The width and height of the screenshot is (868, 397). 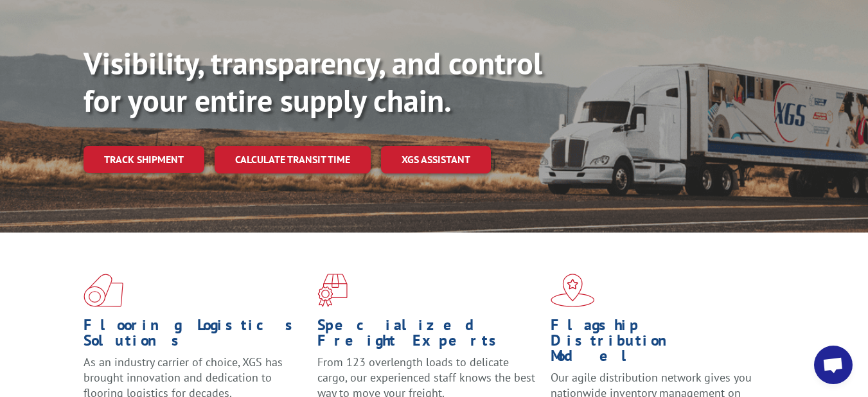 What do you see at coordinates (332, 291) in the screenshot?
I see `img: xgs-icon-focused-on-flooring-red` at bounding box center [332, 291].